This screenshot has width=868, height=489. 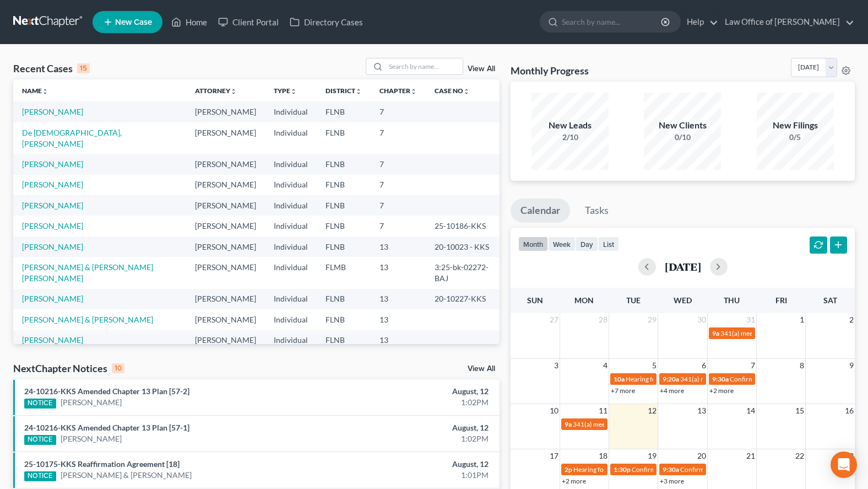 What do you see at coordinates (463, 299) in the screenshot?
I see `td: 20-10227-KKS` at bounding box center [463, 299].